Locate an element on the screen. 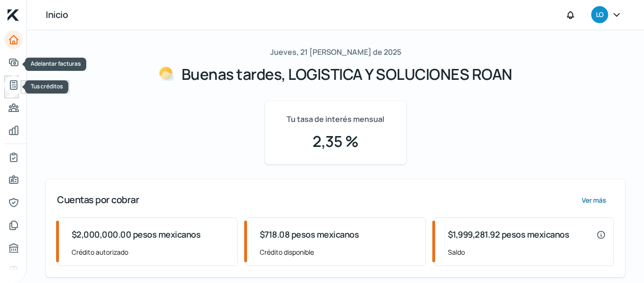  font: $718.08 pesos mexicanos is located at coordinates (309, 234).